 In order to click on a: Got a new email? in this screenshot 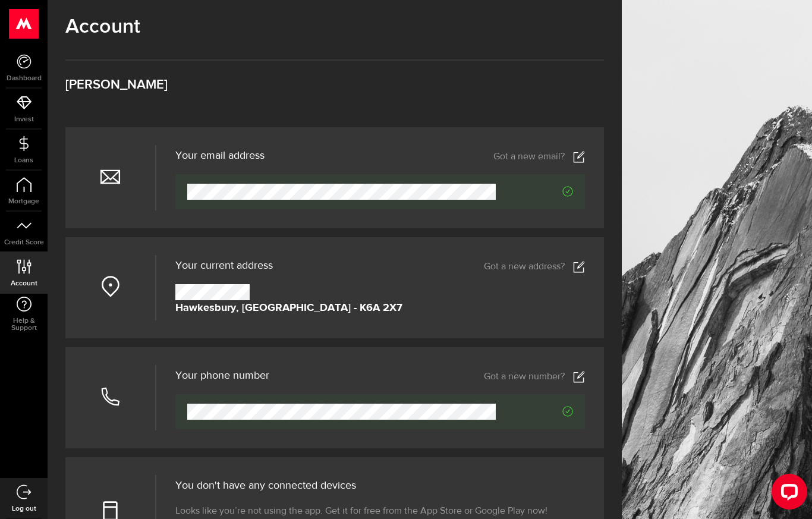, I will do `click(539, 157)`.